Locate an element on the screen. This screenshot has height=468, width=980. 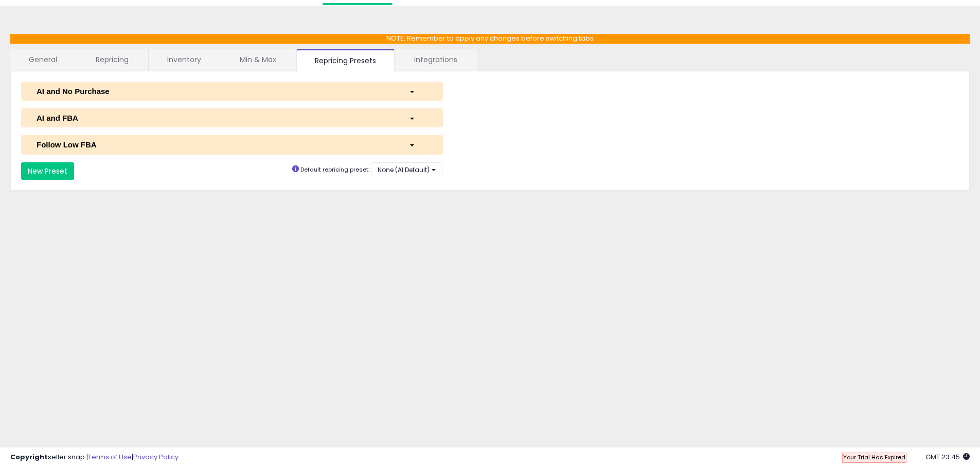
div: Follow Low FBA is located at coordinates (215, 144).